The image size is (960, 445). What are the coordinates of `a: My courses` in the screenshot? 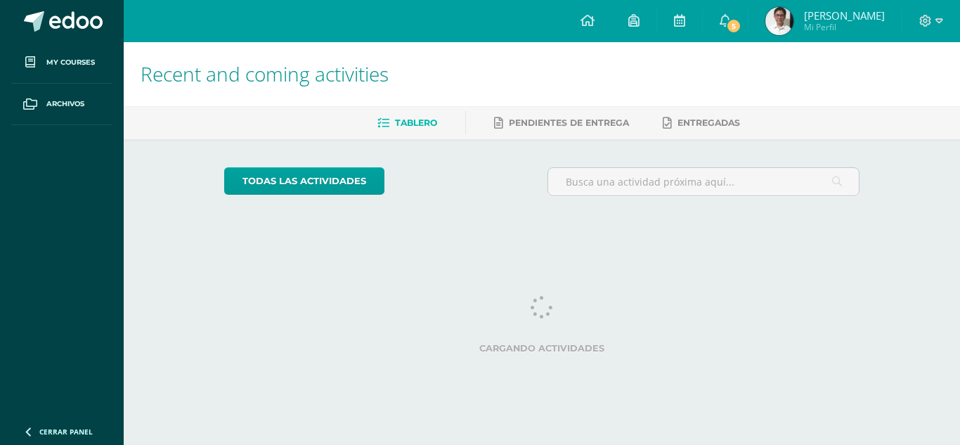 It's located at (62, 63).